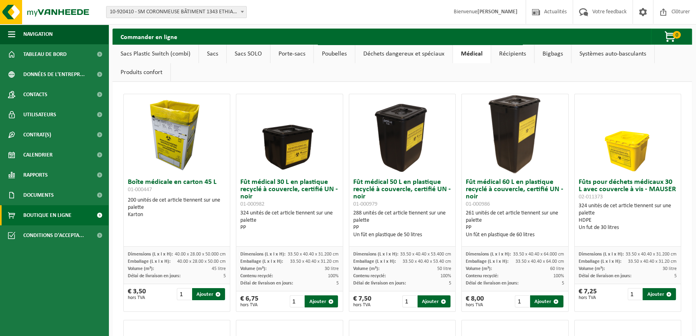 The width and height of the screenshot is (696, 336). What do you see at coordinates (628, 228) in the screenshot?
I see `div: Un fut de 30 litres` at bounding box center [628, 228].